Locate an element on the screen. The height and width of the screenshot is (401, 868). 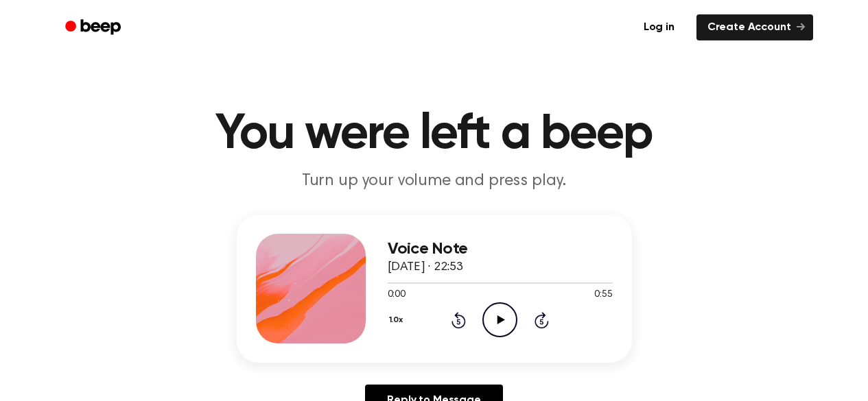
p: Turn up your volume and press play. is located at coordinates (435, 181).